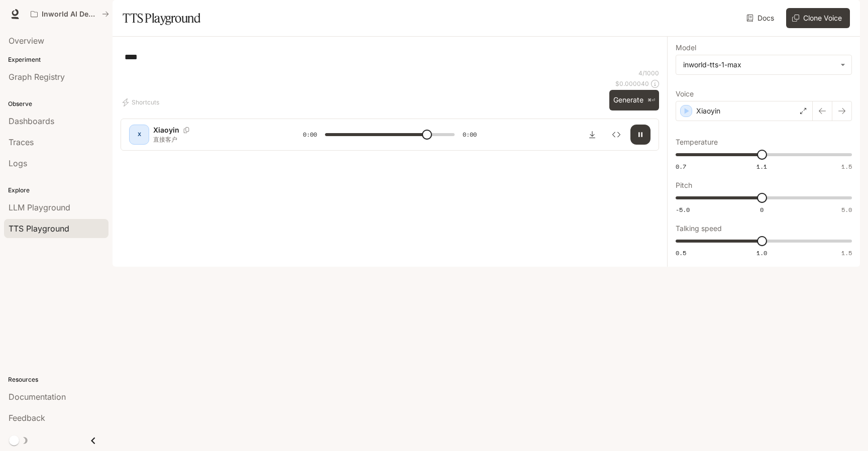 This screenshot has width=868, height=451. What do you see at coordinates (762, 209) in the screenshot?
I see `span: 0` at bounding box center [762, 209].